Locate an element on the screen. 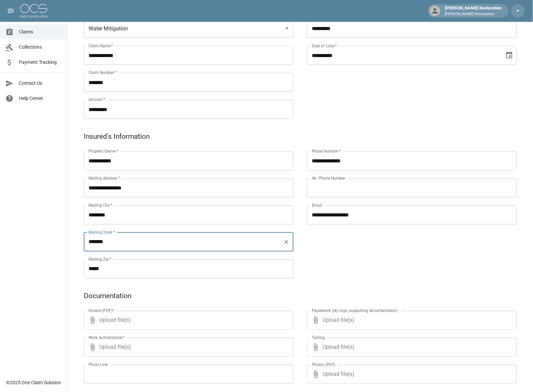 This screenshot has height=392, width=533. button: open drawer is located at coordinates (11, 11).